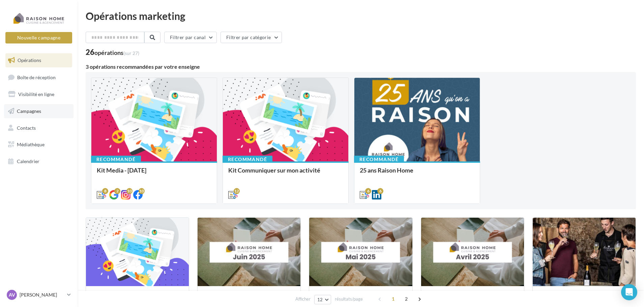 This screenshot has width=644, height=307. Describe the element at coordinates (349, 299) in the screenshot. I see `span: résultats/page` at that location.